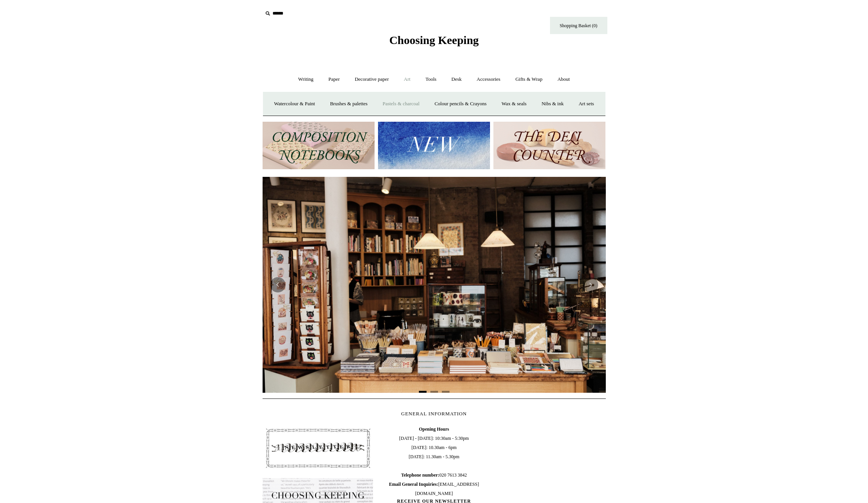  I want to click on a: About, so click(564, 79).